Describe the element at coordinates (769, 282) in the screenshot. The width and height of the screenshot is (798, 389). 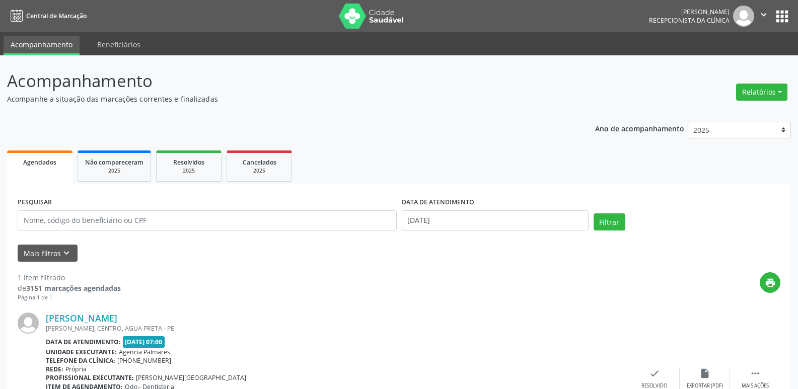
I see `button: print` at that location.